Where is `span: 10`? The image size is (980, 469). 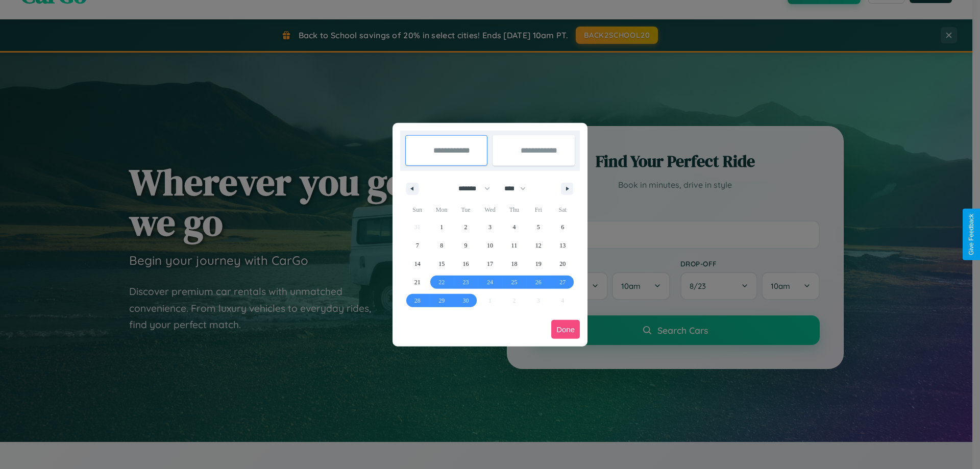 span: 10 is located at coordinates (490, 246).